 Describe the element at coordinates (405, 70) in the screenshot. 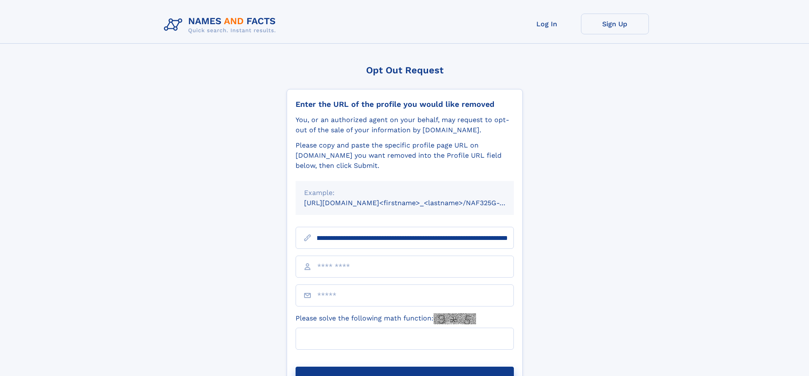

I see `div: Opt Out Request` at that location.